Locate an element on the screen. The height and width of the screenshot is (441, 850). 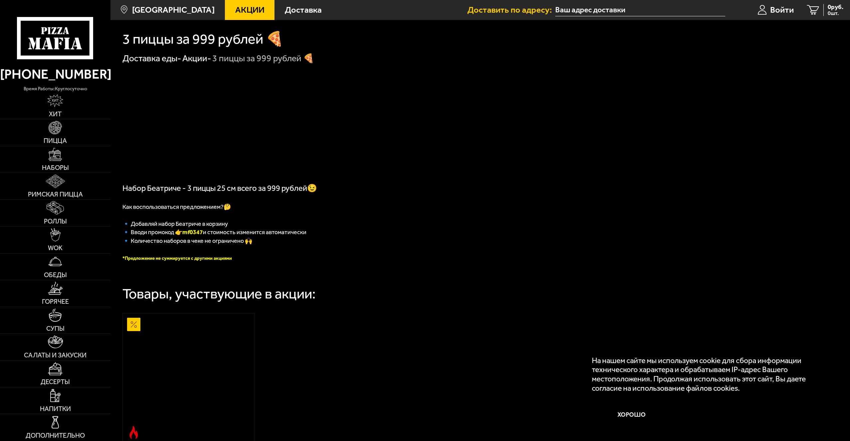
h1: 3 пиццы за 999 рублей 🍕 is located at coordinates (203, 39).